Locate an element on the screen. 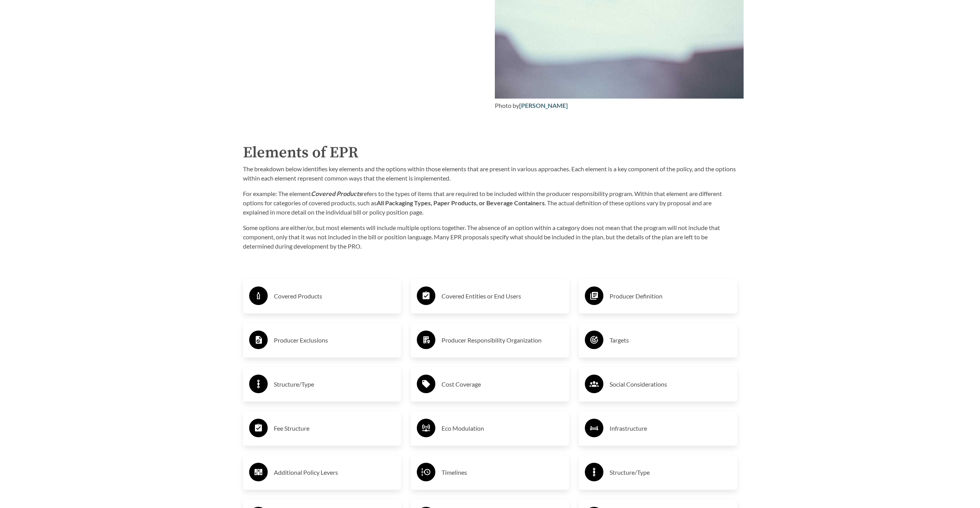  h3: Cost Coverage is located at coordinates (502, 384).